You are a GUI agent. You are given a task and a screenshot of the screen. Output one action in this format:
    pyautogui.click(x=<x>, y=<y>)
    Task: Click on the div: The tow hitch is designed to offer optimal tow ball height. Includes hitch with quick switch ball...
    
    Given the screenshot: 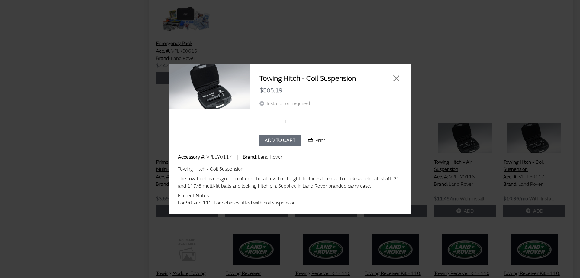 What is the action you would take?
    pyautogui.click(x=290, y=182)
    